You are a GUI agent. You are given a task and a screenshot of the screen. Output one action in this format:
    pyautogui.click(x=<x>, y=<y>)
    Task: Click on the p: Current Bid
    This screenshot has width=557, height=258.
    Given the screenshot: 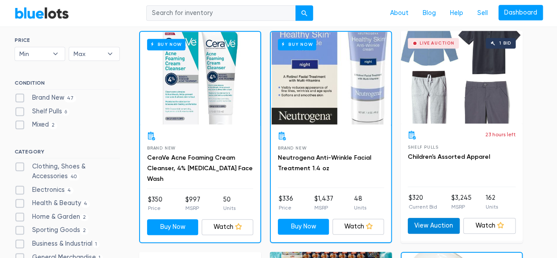 What is the action you would take?
    pyautogui.click(x=423, y=207)
    